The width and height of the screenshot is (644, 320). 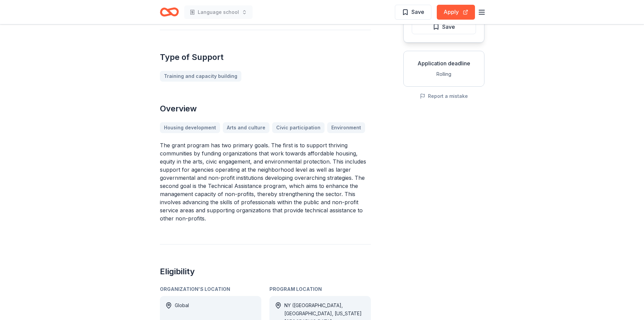 What do you see at coordinates (200, 76) in the screenshot?
I see `a: Training and capacity building` at bounding box center [200, 76].